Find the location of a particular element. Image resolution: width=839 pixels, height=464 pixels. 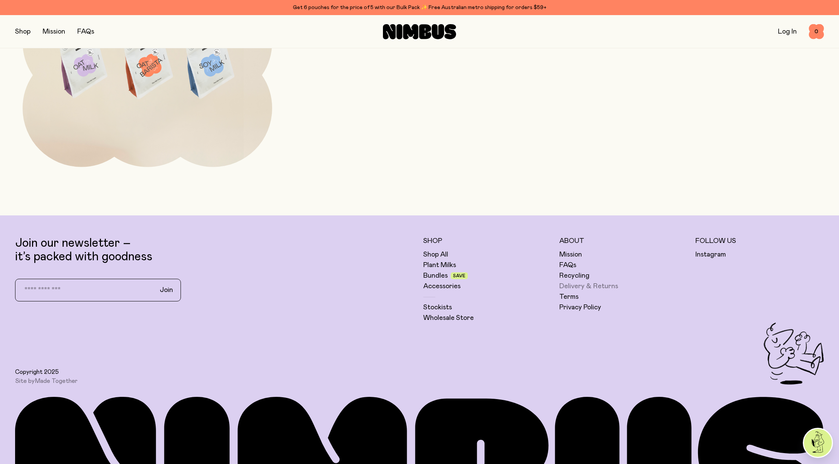

span: Site by is located at coordinates (46, 381).